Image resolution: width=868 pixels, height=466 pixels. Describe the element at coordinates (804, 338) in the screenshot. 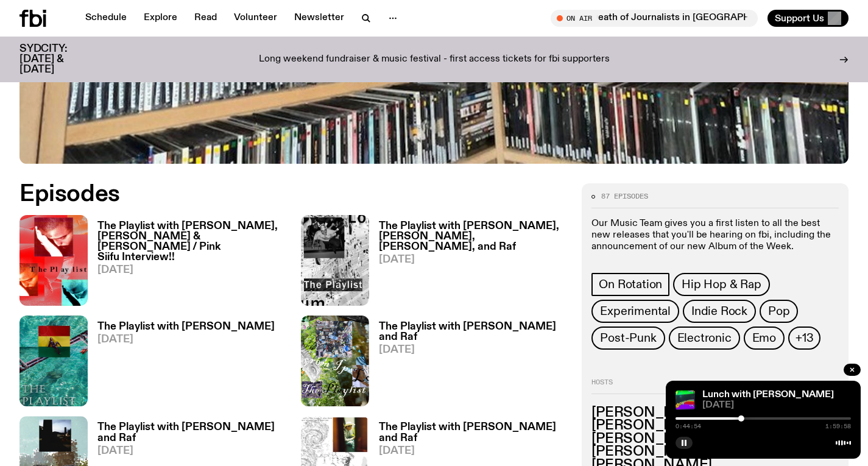

I see `span: +13` at that location.